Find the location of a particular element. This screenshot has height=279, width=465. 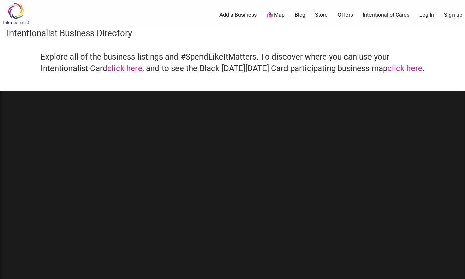

a: Intentionalist Cards is located at coordinates (386, 15).